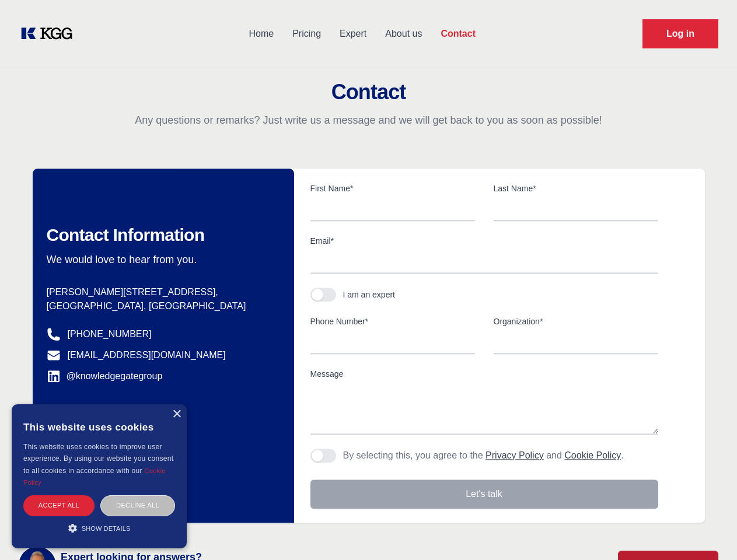  Describe the element at coordinates (458, 34) in the screenshot. I see `a: Contact` at that location.